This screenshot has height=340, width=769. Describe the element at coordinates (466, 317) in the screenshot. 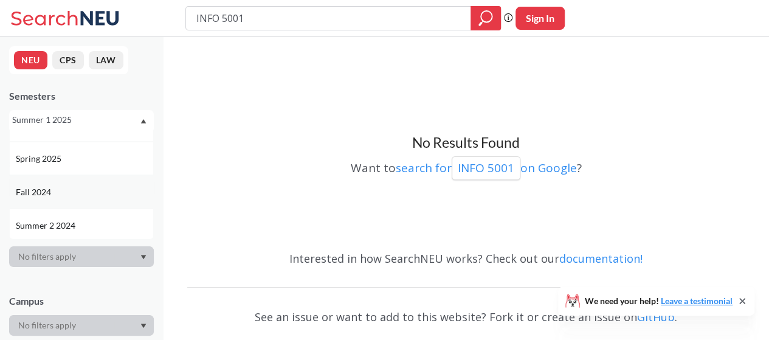

I see `div: See an issue or want to add to this website? Fork it or create an issue on .` at that location.